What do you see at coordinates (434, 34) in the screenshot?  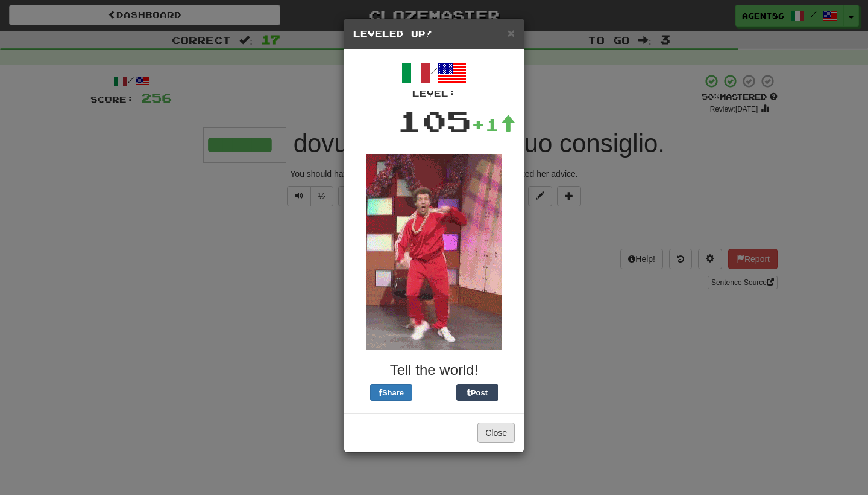 I see `h5: Leveled Up!` at bounding box center [434, 34].